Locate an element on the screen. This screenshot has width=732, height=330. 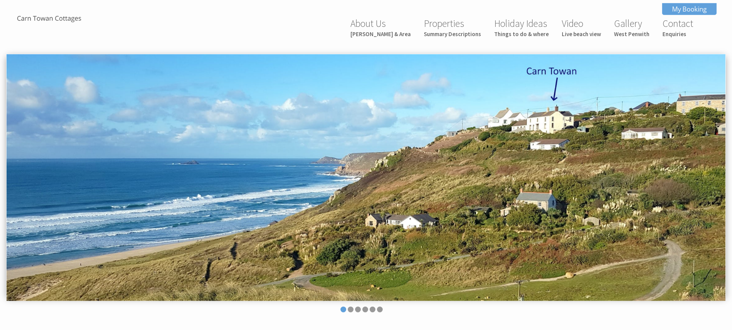
small: West Penwith is located at coordinates (632, 34).